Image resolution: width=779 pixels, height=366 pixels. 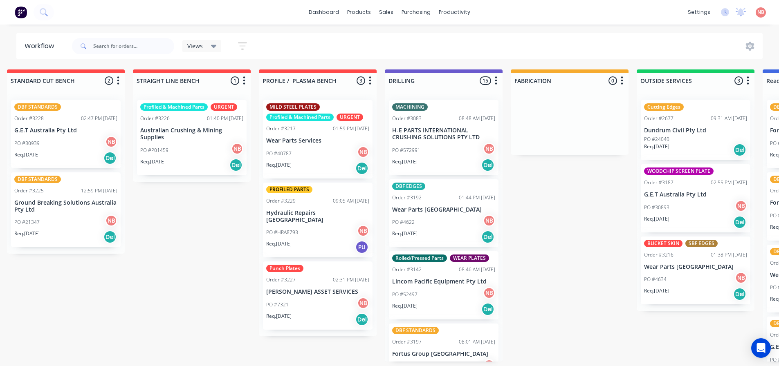 What do you see at coordinates (293, 107) in the screenshot?
I see `div: MILD STEEL PLATES` at bounding box center [293, 107].